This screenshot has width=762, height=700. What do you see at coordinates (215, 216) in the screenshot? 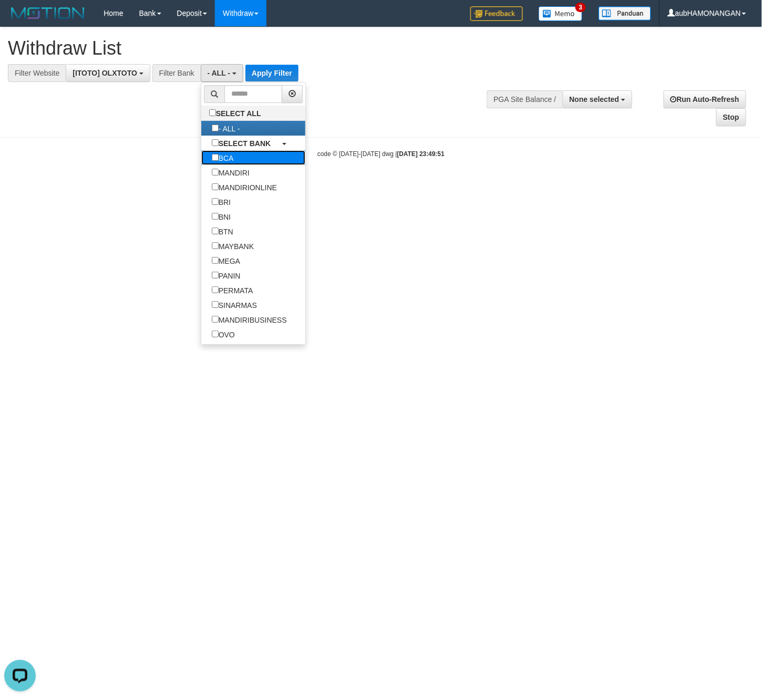
I see `input: BNI` at bounding box center [215, 216].